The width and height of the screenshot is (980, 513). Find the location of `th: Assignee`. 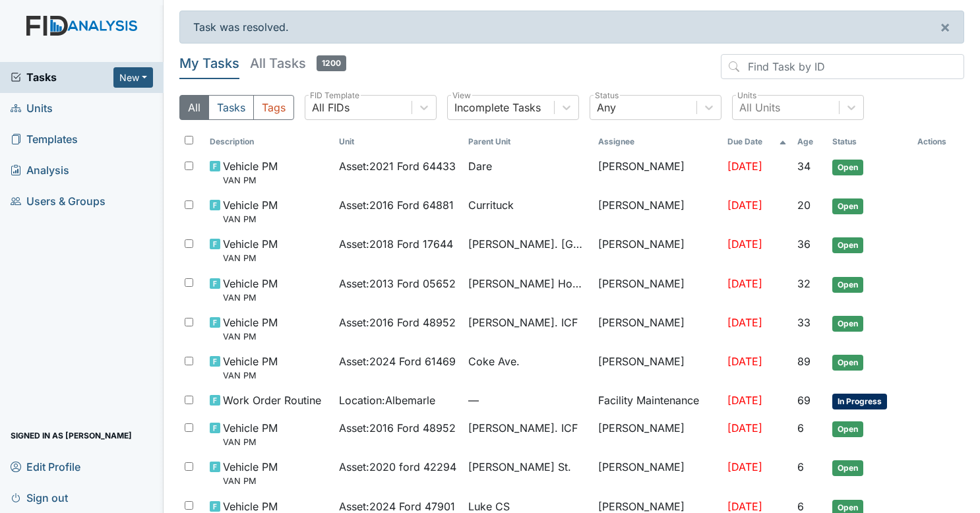

th: Assignee is located at coordinates (658, 142).